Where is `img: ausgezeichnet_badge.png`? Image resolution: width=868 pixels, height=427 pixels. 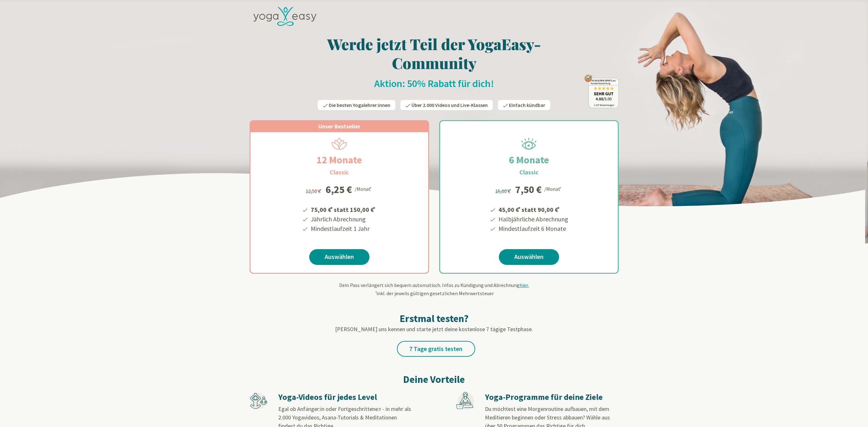 img: ausgezeichnet_badge.png is located at coordinates (601, 91).